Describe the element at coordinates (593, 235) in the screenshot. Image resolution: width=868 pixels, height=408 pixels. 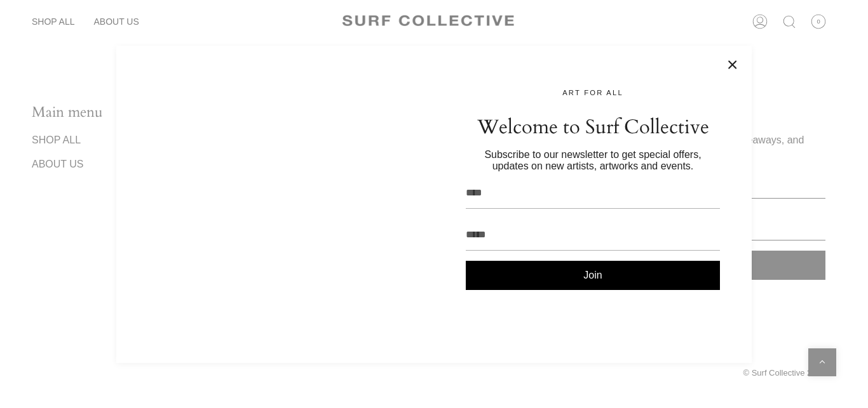
I see `input: Email` at that location.